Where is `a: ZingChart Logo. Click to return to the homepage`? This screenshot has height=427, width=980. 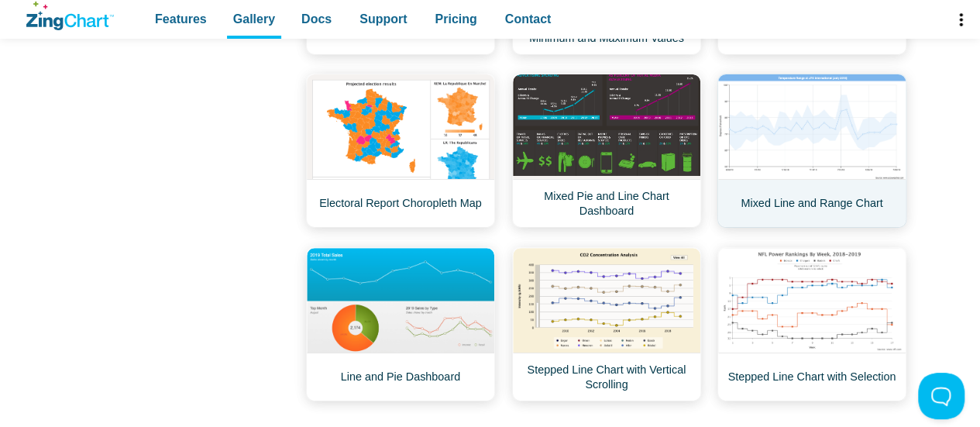
a: ZingChart Logo. Click to return to the homepage is located at coordinates (70, 16).